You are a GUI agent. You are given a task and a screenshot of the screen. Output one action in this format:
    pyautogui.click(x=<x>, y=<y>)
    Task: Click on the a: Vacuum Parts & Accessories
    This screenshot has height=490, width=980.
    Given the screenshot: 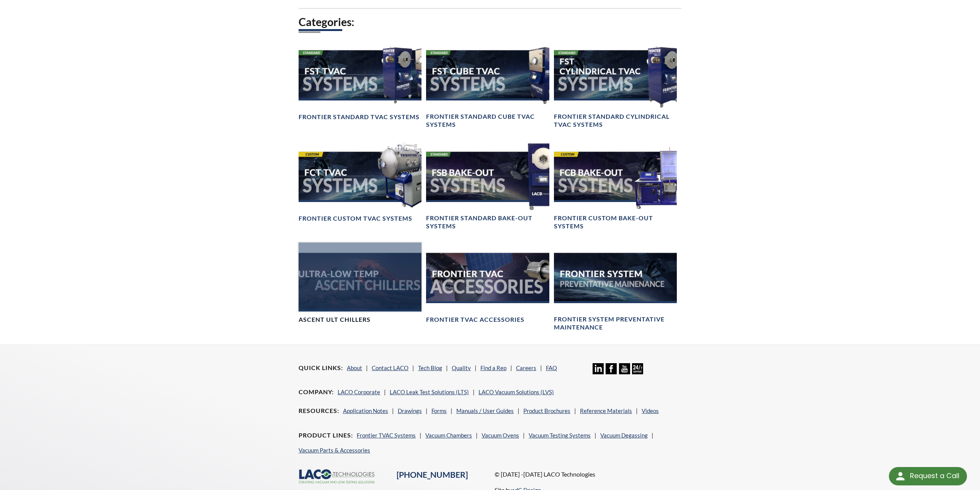 What is the action you would take?
    pyautogui.click(x=334, y=450)
    